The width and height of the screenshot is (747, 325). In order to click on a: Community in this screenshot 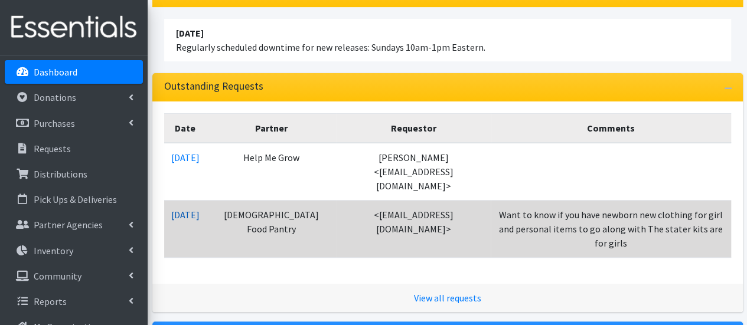, I will do `click(74, 276)`.